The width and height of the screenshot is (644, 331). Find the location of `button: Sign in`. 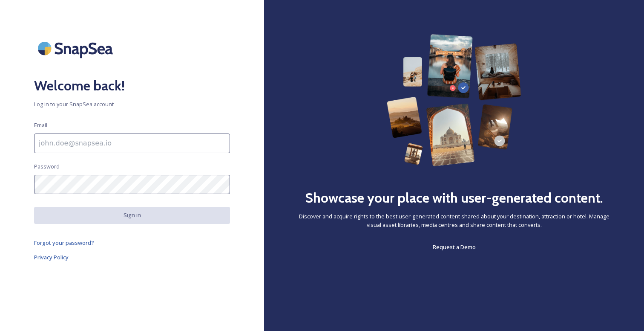

button: Sign in is located at coordinates (132, 215).